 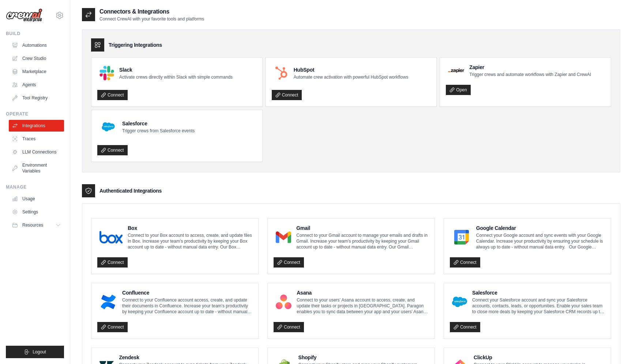 I want to click on a: Settings, so click(x=36, y=212).